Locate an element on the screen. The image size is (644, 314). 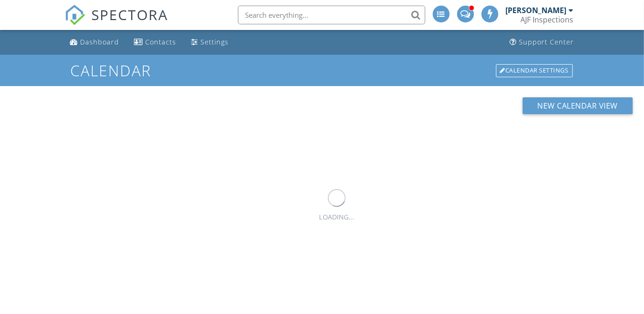
a: Settings is located at coordinates (210, 42).